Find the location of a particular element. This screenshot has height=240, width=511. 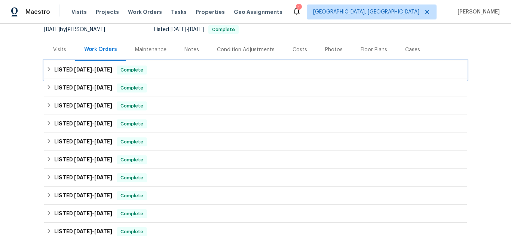

div: Condition Adjustments is located at coordinates (246, 50).